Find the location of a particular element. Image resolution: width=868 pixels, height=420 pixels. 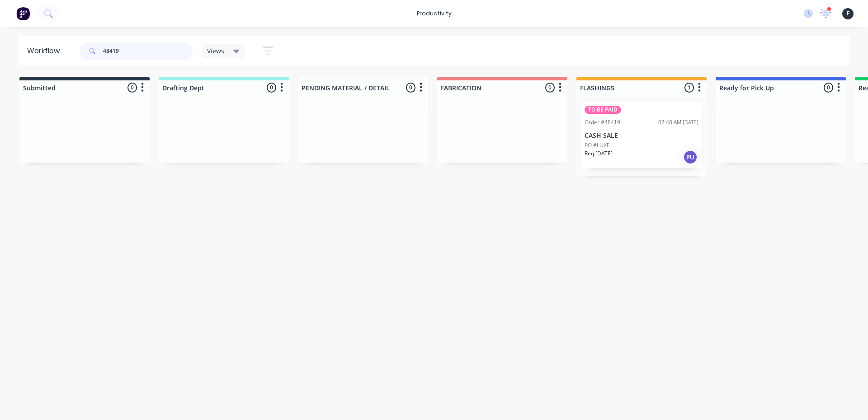

span: F is located at coordinates (849, 14).